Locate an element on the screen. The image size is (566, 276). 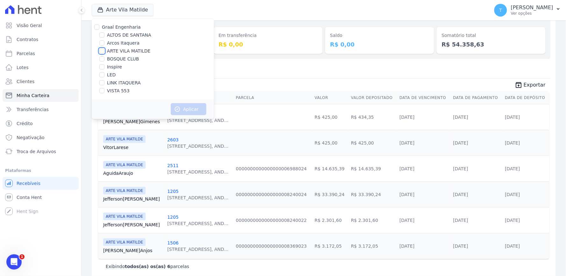
dd: R$ 0,00 is located at coordinates (268, 44).